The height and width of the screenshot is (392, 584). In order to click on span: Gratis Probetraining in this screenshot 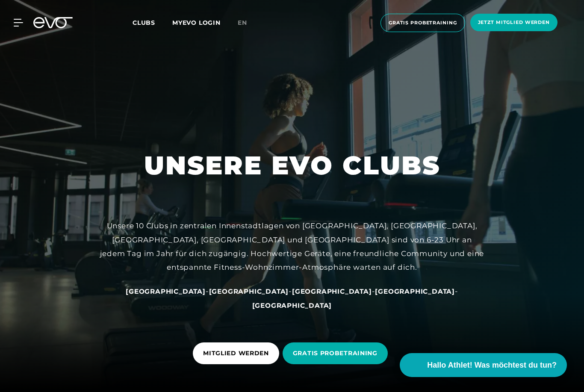, I will do `click(423, 23)`.